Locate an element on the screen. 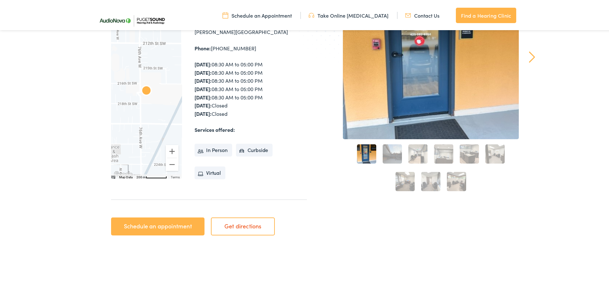 The height and width of the screenshot is (306, 609). a: Open this area in Google Maps (opens a new window) is located at coordinates (123, 173).